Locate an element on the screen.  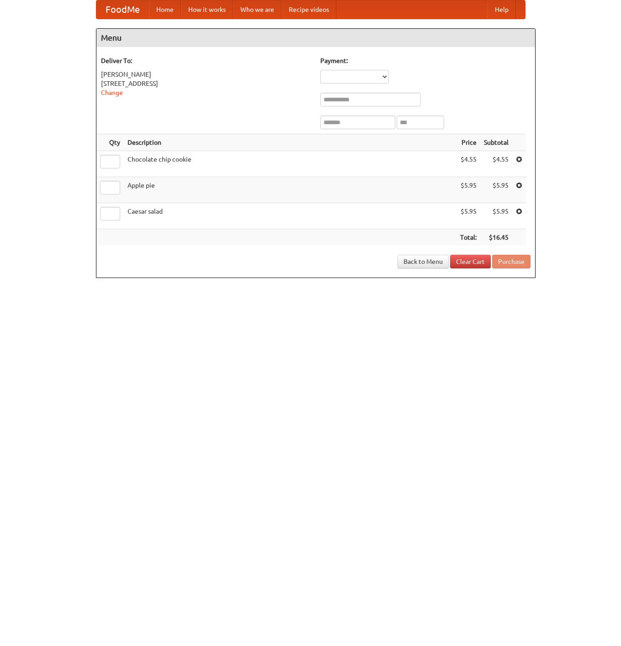
h5: Deliver To: is located at coordinates (206, 61).